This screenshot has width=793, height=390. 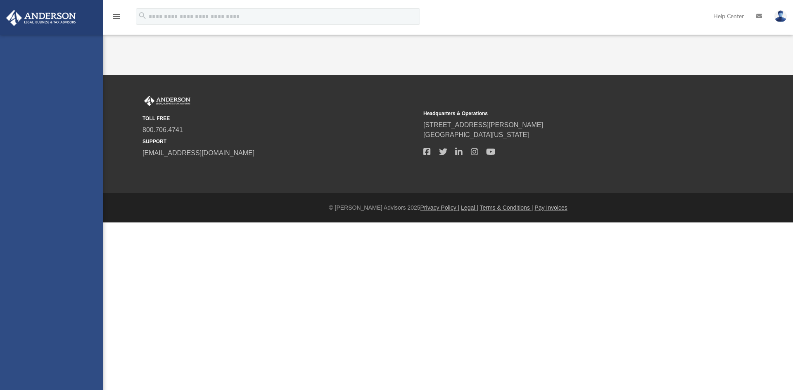 I want to click on a: 800.706.4741, so click(x=163, y=130).